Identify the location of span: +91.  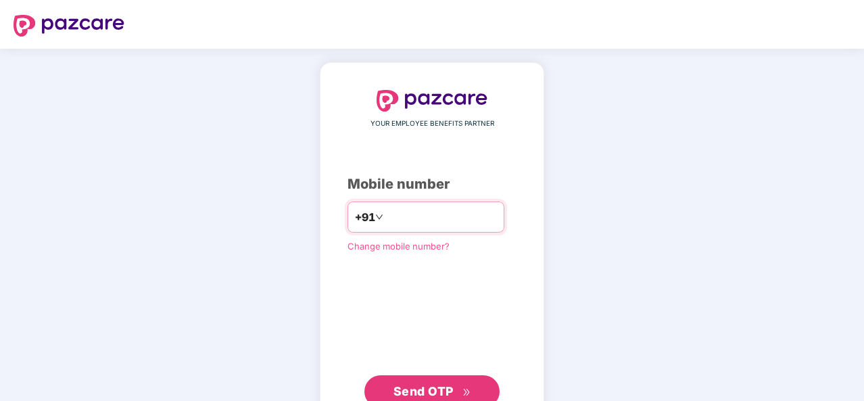
(365, 217).